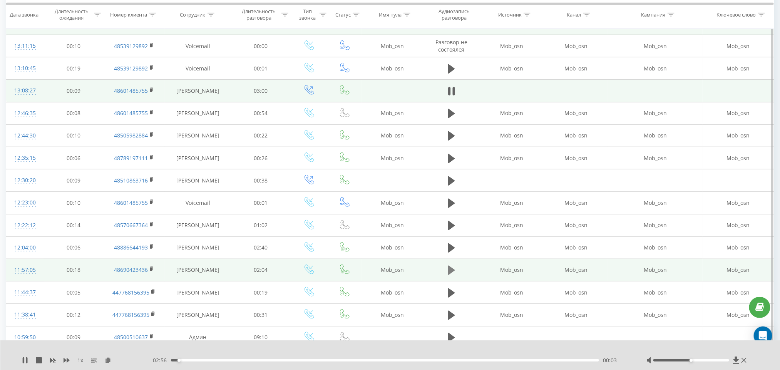  Describe the element at coordinates (73, 315) in the screenshot. I see `td: 00:12` at that location.